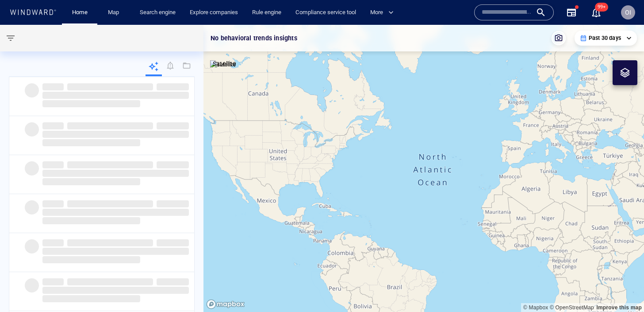 This screenshot has width=644, height=312. I want to click on div: Past 30 days, so click(606, 38).